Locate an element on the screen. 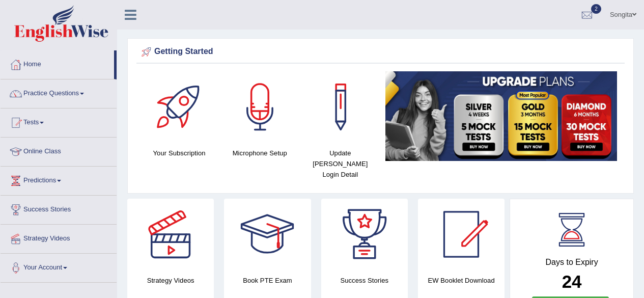  h4: Microphone Setup is located at coordinates (259, 153).